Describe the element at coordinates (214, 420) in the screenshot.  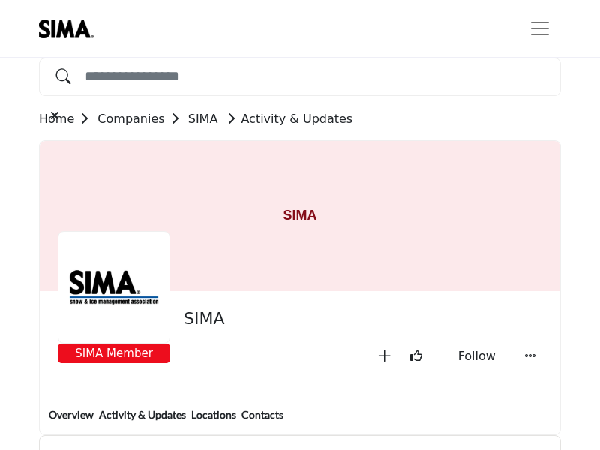
I see `a: Locations` at that location.